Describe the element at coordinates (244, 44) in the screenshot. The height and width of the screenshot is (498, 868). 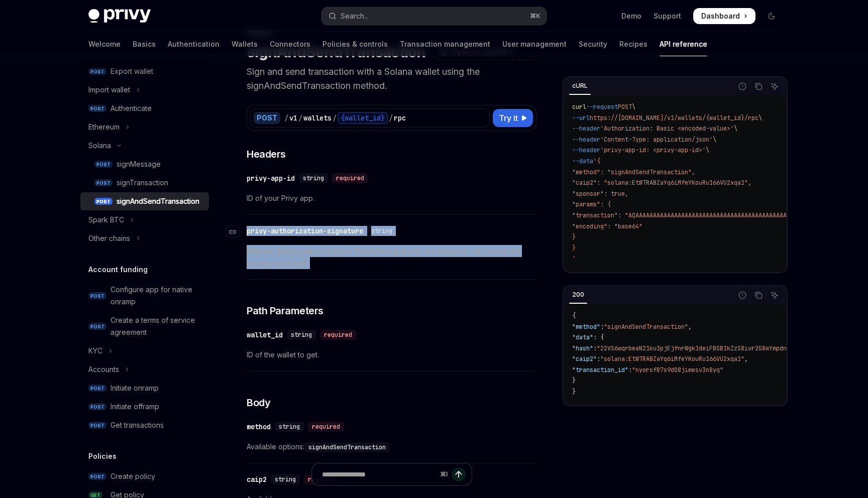
I see `a: Wallets` at that location.